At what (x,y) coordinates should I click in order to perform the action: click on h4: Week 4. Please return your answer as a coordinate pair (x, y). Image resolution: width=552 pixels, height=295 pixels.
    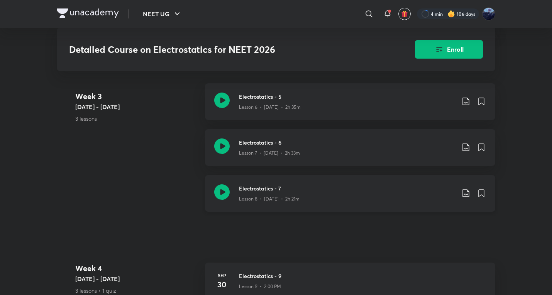
    Looking at the image, I should click on (137, 269).